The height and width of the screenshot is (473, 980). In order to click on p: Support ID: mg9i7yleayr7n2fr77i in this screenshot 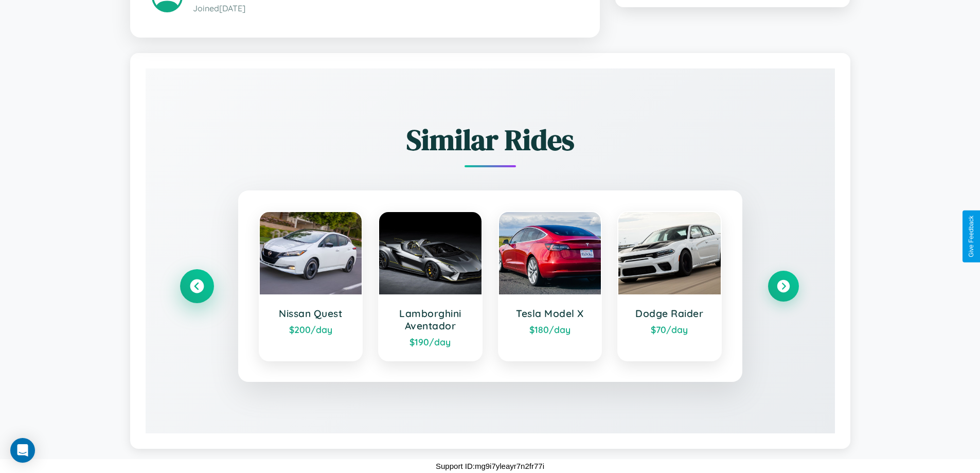, I will do `click(490, 466)`.